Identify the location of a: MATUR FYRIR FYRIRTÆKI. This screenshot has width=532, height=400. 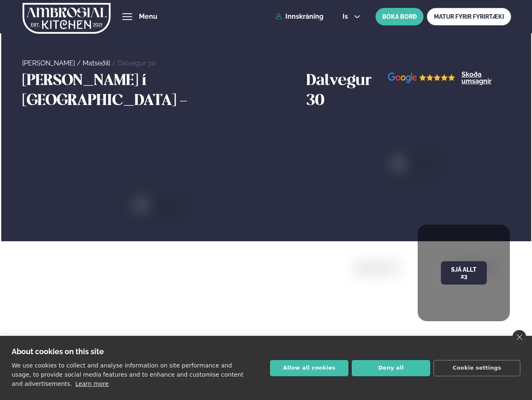
(469, 17).